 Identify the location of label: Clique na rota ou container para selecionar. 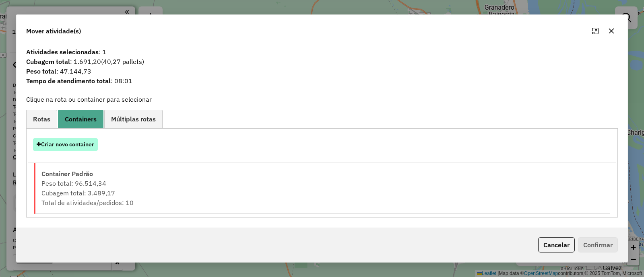
(89, 99).